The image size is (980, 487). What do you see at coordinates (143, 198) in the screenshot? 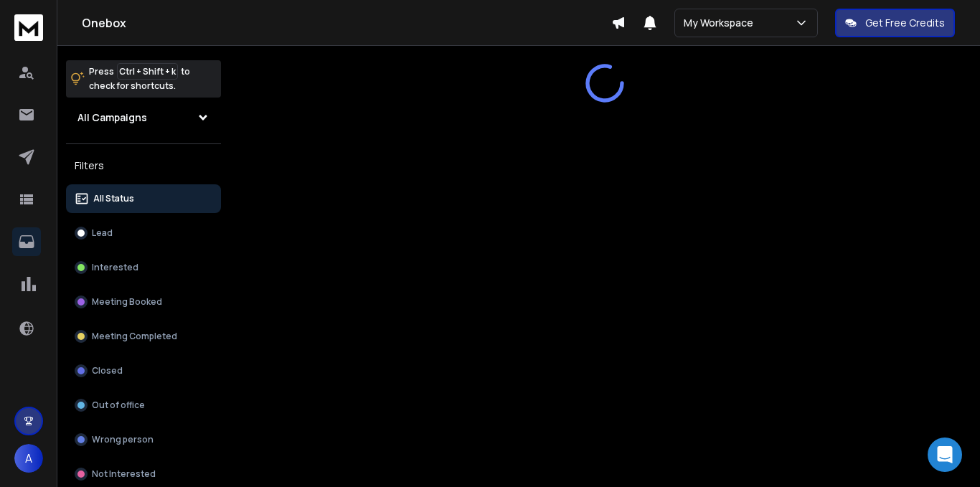
I see `button: All Status` at bounding box center [143, 198].